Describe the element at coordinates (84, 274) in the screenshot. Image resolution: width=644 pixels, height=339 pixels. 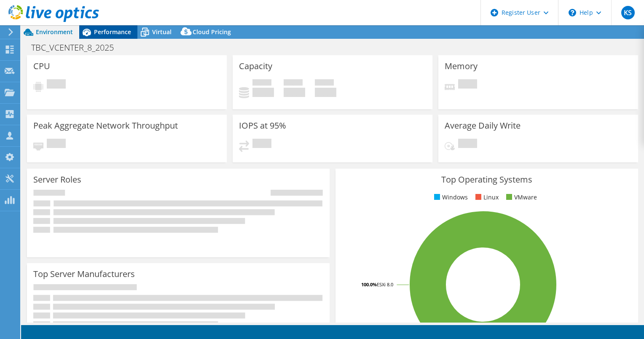
I see `h3: Top Server Manufacturers` at that location.